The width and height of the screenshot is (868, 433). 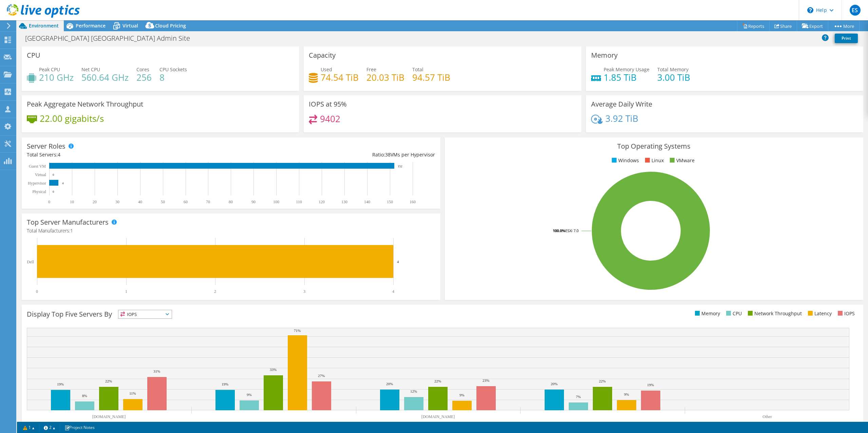 I want to click on text: Other, so click(x=766, y=417).